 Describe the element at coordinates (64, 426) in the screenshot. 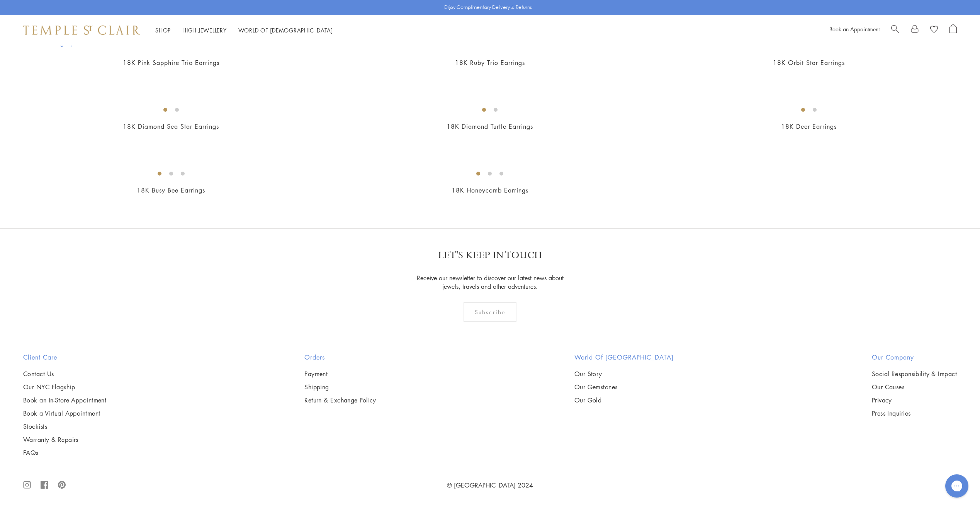

I see `a: Stockists` at that location.